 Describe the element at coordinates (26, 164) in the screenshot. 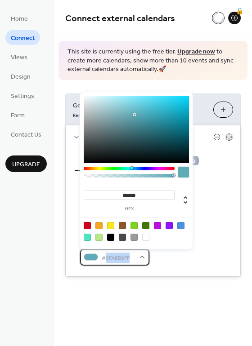

I see `button: Upgrade` at that location.